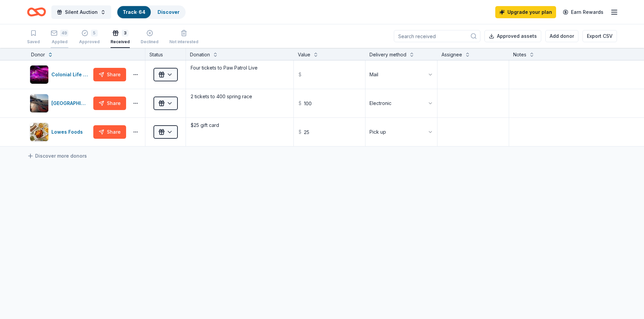 Image resolution: width=644 pixels, height=319 pixels. Describe the element at coordinates (89, 42) in the screenshot. I see `div: Approved` at that location.